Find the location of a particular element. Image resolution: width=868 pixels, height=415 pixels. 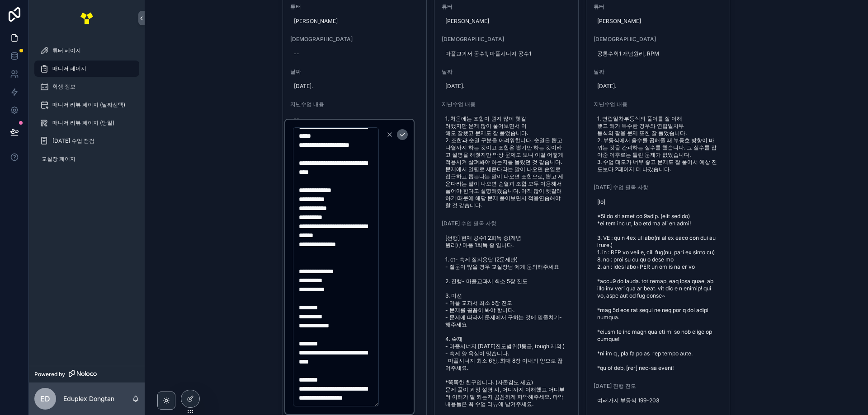

div: scrollable content is located at coordinates (87, 107).